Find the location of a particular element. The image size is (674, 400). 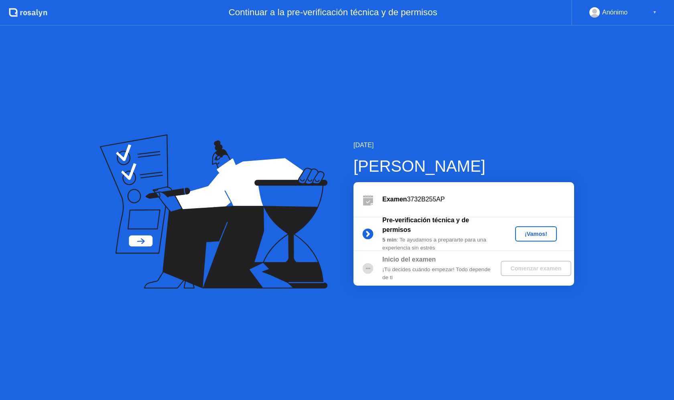

b: 5 min is located at coordinates (390, 240).